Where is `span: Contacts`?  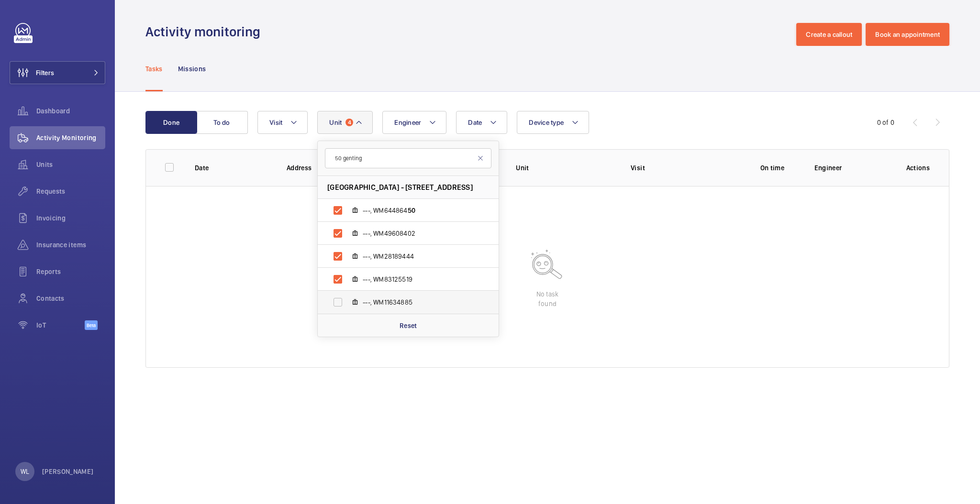
span: Contacts is located at coordinates (71, 298).